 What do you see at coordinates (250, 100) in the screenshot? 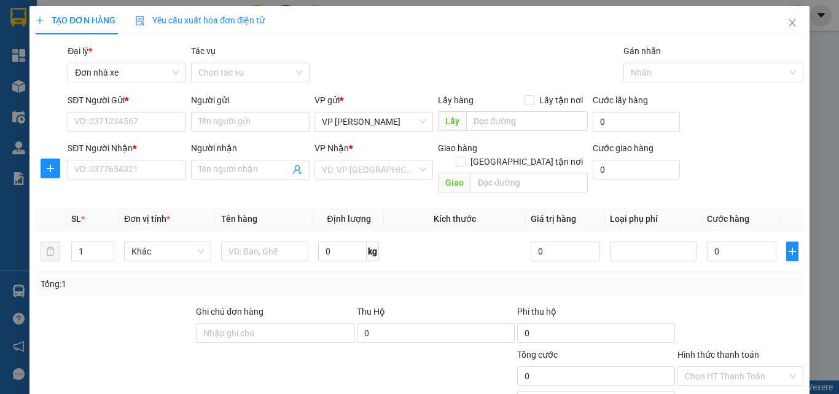
I see `div: Người gửi` at bounding box center [250, 100].